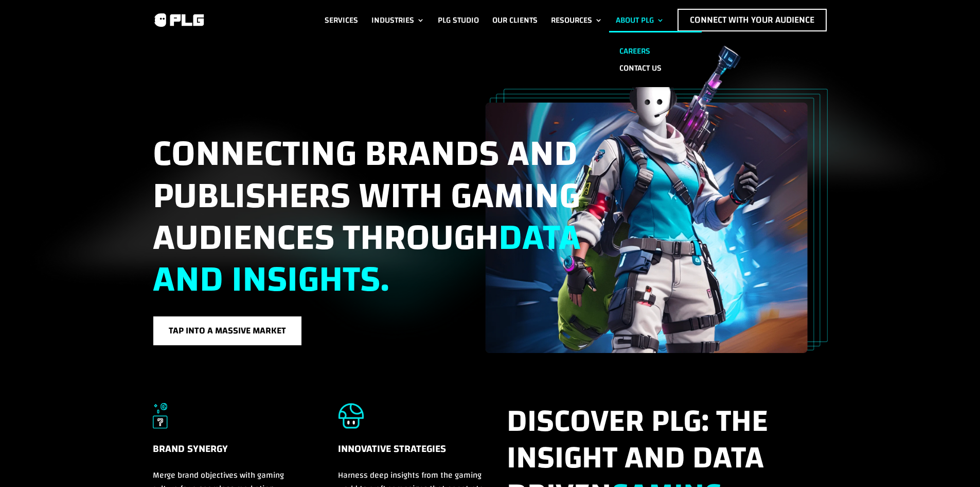  What do you see at coordinates (415, 454) in the screenshot?
I see `h5: Innovative Strategies` at bounding box center [415, 454].